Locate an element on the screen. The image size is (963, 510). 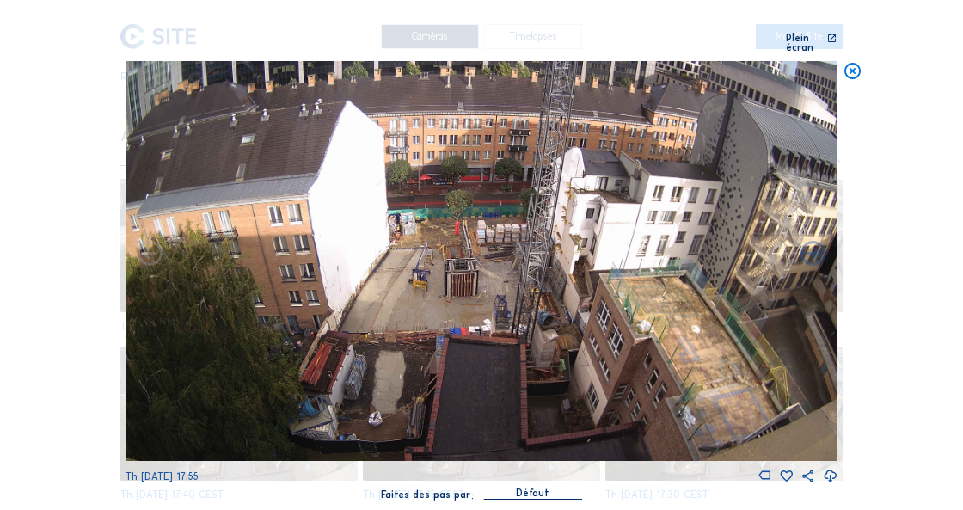
i: Forward is located at coordinates (150, 254).